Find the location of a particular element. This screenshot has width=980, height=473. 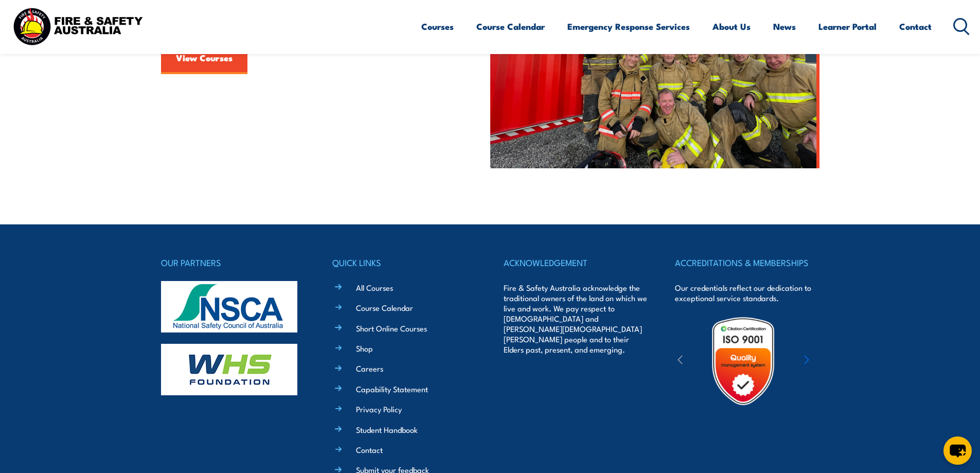

a: Capability Statement is located at coordinates (392, 389).